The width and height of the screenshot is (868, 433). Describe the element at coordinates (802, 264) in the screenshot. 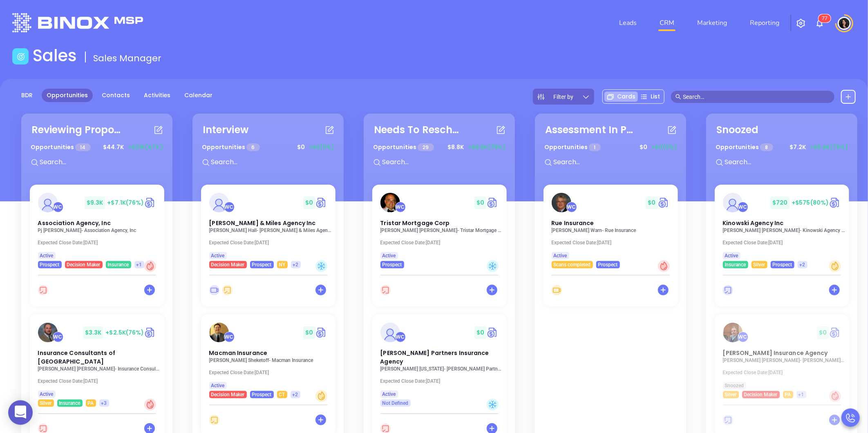

I see `span: +2` at that location.